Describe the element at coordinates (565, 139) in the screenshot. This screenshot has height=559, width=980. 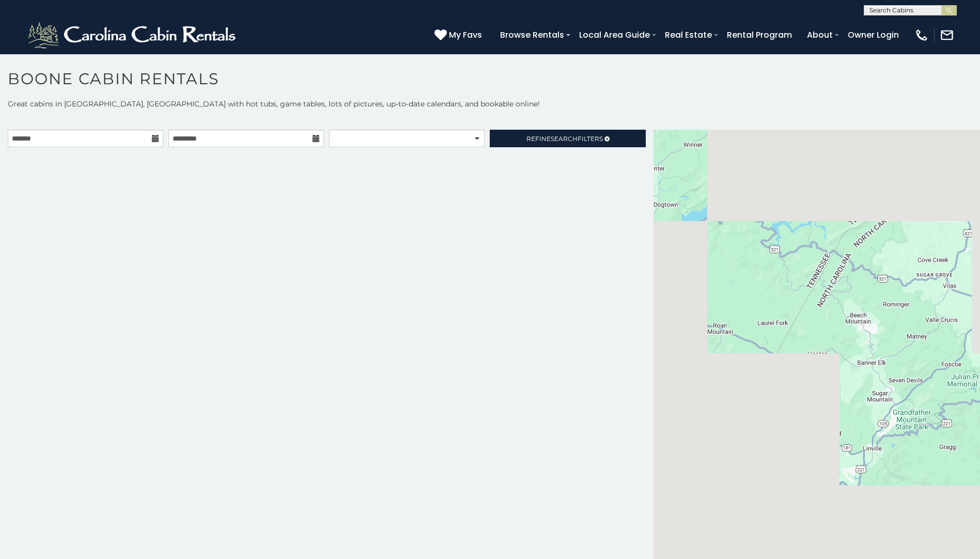
I see `span: Refine Filters` at that location.